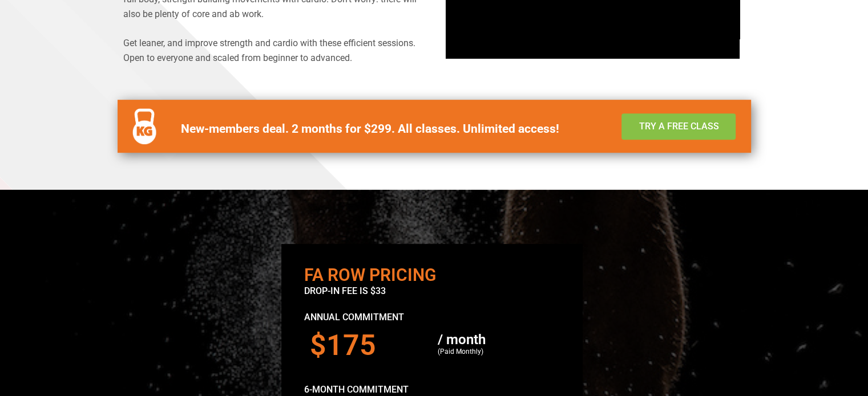 The width and height of the screenshot is (868, 396). What do you see at coordinates (678, 127) in the screenshot?
I see `span: Try a Free Class` at bounding box center [678, 127].